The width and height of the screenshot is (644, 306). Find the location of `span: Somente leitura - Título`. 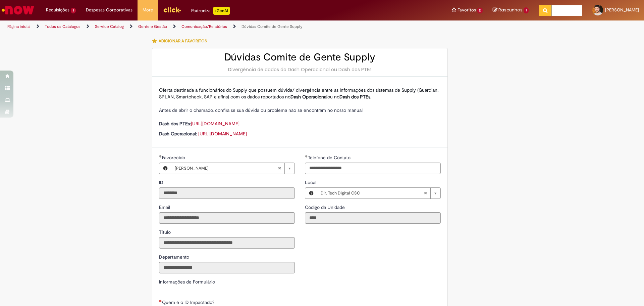

span: Somente leitura - Título is located at coordinates (165, 232).